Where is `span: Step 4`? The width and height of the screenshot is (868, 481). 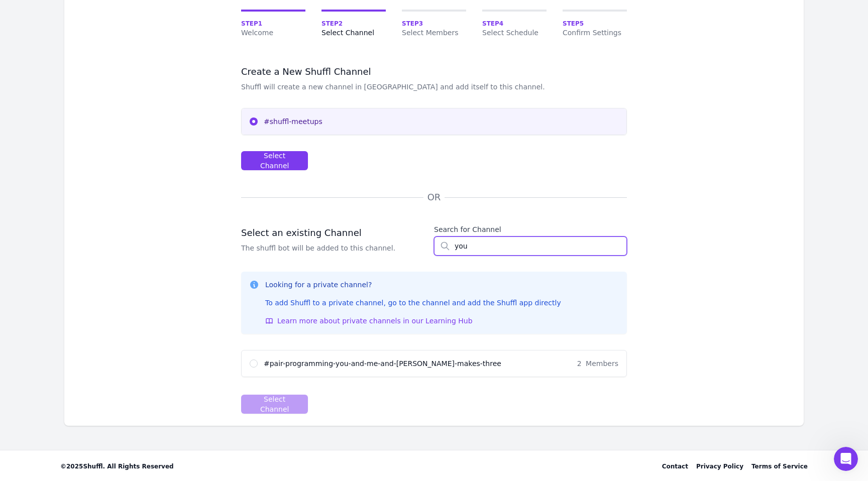
span: Step 4 is located at coordinates (514, 24).